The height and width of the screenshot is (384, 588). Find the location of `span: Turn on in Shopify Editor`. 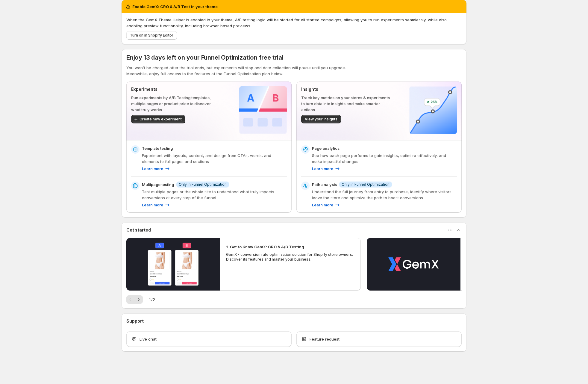

span: Turn on in Shopify Editor is located at coordinates (151, 35).